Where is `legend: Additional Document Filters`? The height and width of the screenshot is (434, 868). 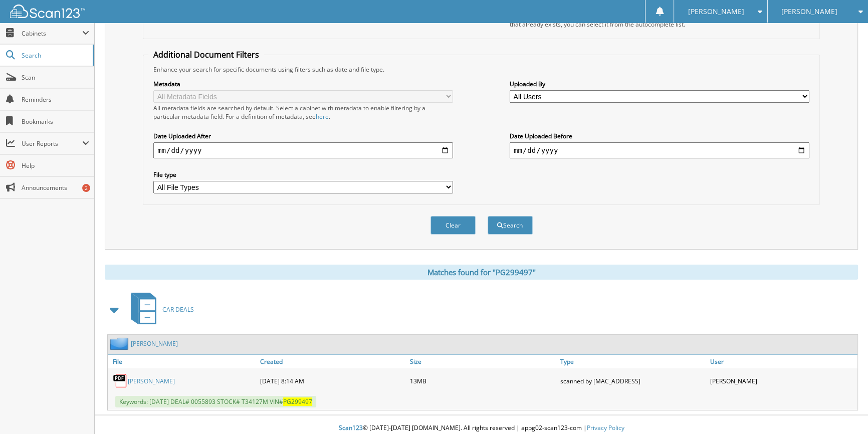 legend: Additional Document Filters is located at coordinates (206, 55).